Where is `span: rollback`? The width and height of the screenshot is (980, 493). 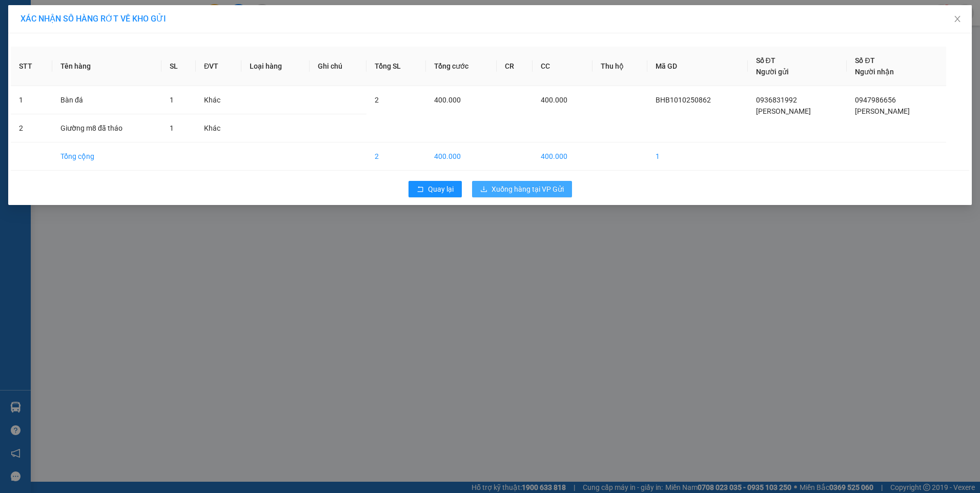 span: rollback is located at coordinates (420, 190).